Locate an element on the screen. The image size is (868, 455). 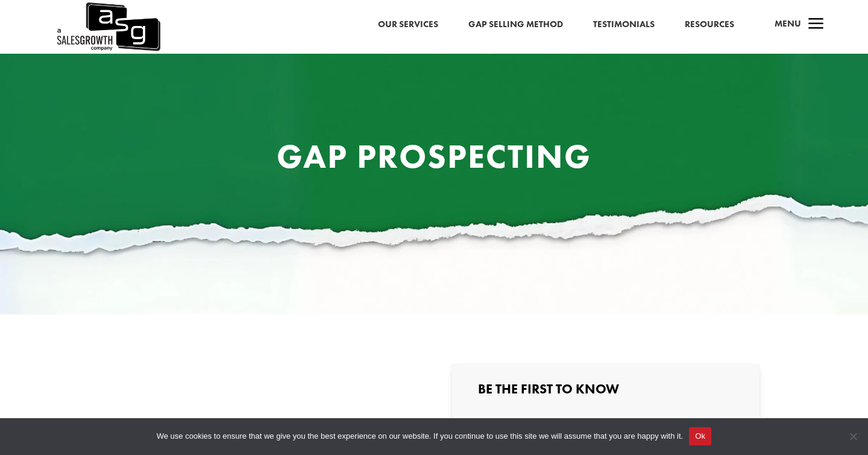
a: Our Services is located at coordinates (408, 25).